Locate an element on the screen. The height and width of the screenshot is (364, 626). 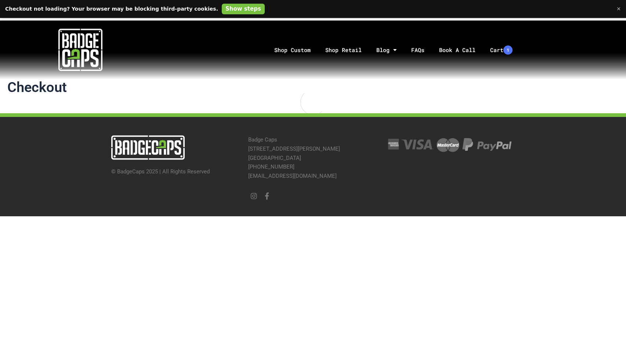
a: Shop Custom is located at coordinates (292, 50).